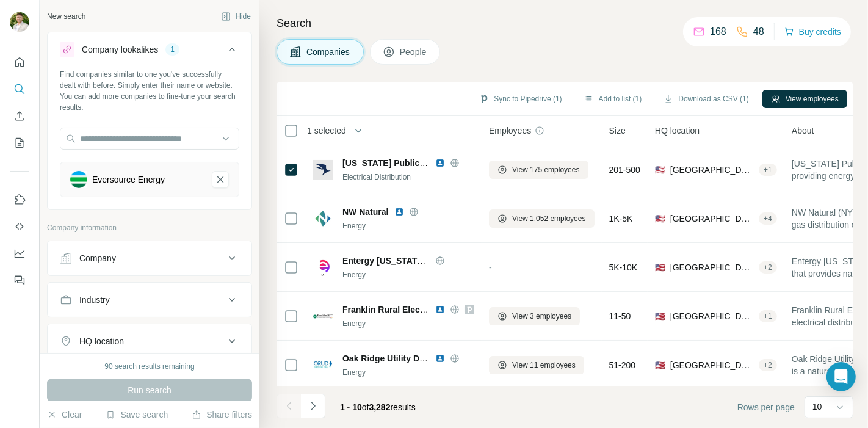 This screenshot has height=428, width=868. Describe the element at coordinates (20, 143) in the screenshot. I see `button: My lists` at that location.